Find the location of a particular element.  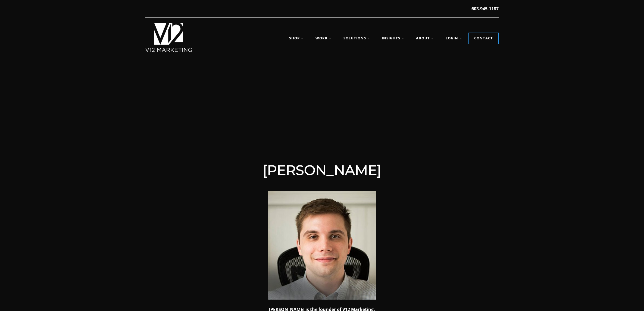

a: Insights is located at coordinates (393, 39).